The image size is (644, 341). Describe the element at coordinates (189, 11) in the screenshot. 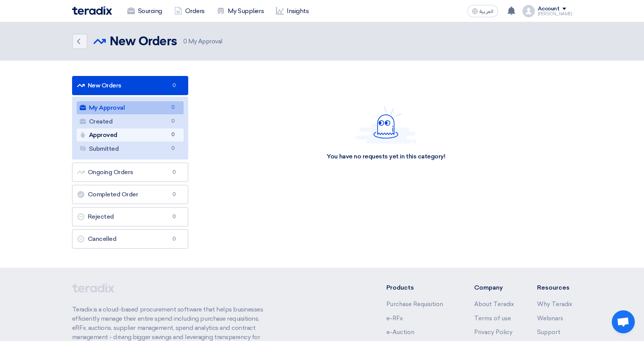

I see `a: Orders` at that location.